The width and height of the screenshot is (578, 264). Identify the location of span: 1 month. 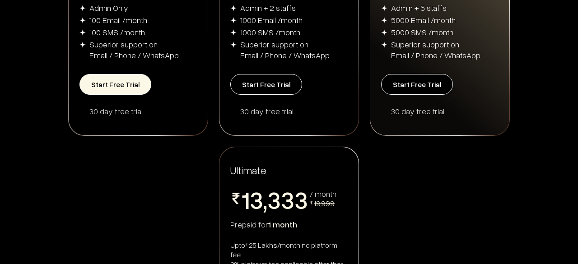
(283, 224).